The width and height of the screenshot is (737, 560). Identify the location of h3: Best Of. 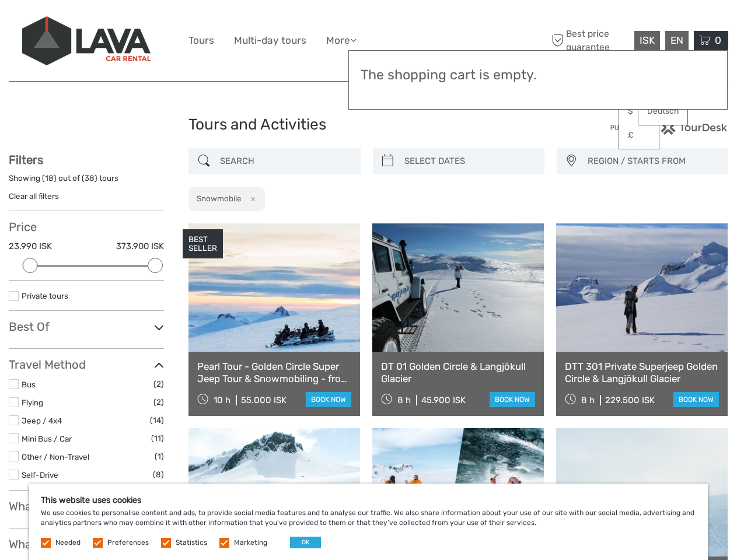
(86, 326).